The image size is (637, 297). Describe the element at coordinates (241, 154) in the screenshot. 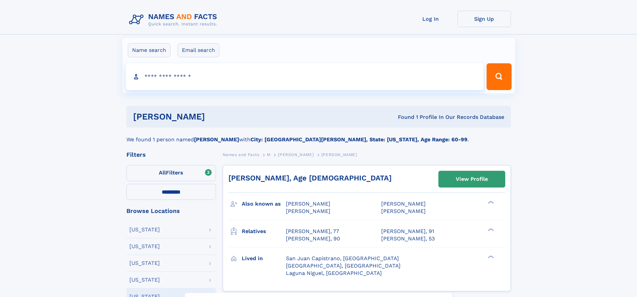

I see `a: Names and Facts` at that location.